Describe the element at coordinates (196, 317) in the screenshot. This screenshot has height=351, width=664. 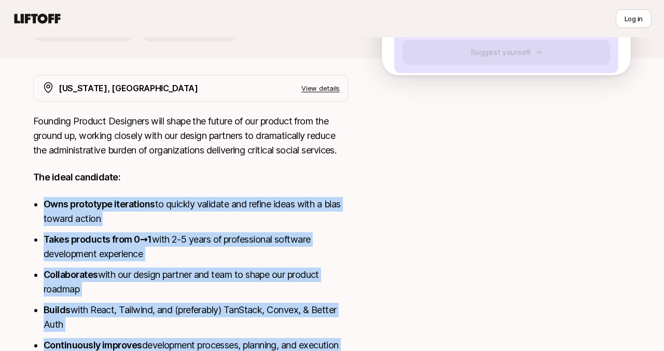
I see `li: with React, Tailwind, and (preferably) TanStack, Convex, & Better Auth` at that location.